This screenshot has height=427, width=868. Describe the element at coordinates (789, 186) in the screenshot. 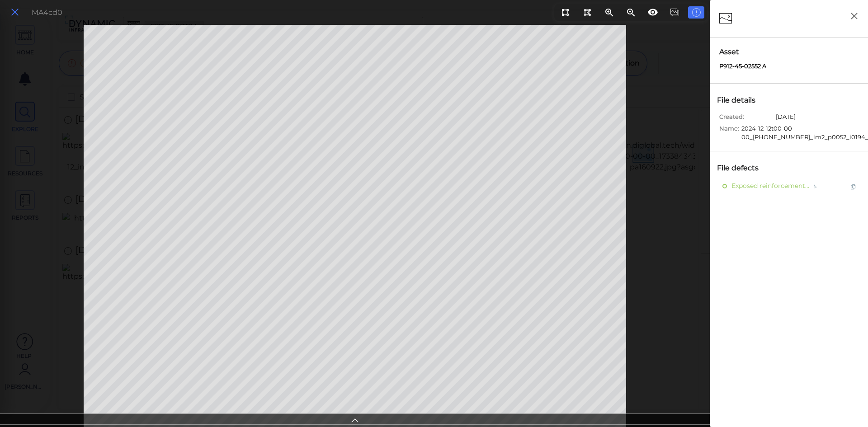

I see `div: Exposed reinforcement - Photograph 76 - Pier 6, 2.5’ x 3.5’ Unsound Area with 2’ Diameter x 2” De...` at that location.